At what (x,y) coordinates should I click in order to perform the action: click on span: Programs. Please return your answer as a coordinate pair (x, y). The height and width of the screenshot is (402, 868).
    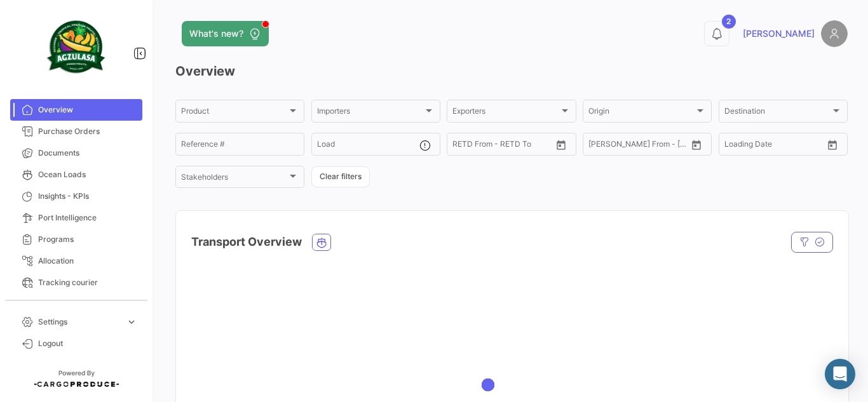
    Looking at the image, I should click on (88, 239).